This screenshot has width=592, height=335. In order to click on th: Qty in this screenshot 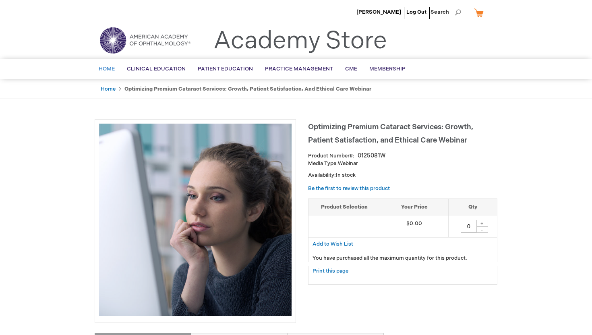, I will do `click(472, 207)`.